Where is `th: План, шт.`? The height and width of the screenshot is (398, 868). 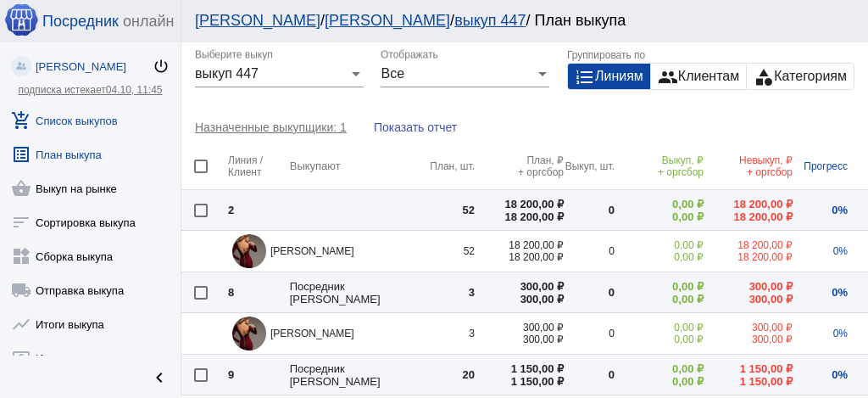
th: План, шт. is located at coordinates (449, 166).